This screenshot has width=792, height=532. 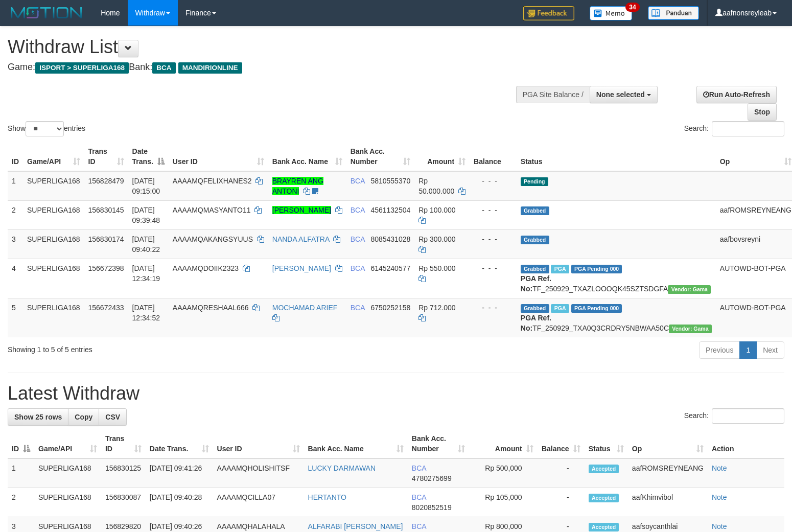 What do you see at coordinates (391, 308) in the screenshot?
I see `span: Copy 6750252158 to clipboard` at bounding box center [391, 308].